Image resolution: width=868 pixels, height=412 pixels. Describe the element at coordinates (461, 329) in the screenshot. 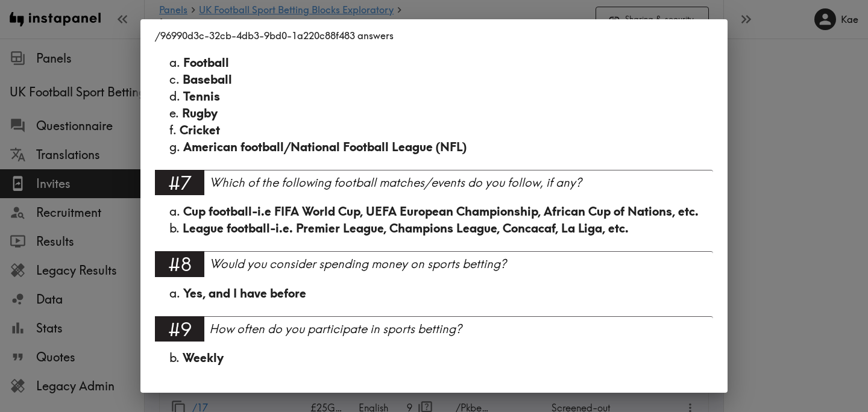

I see `div: How often do you participate in sports betting?` at that location.